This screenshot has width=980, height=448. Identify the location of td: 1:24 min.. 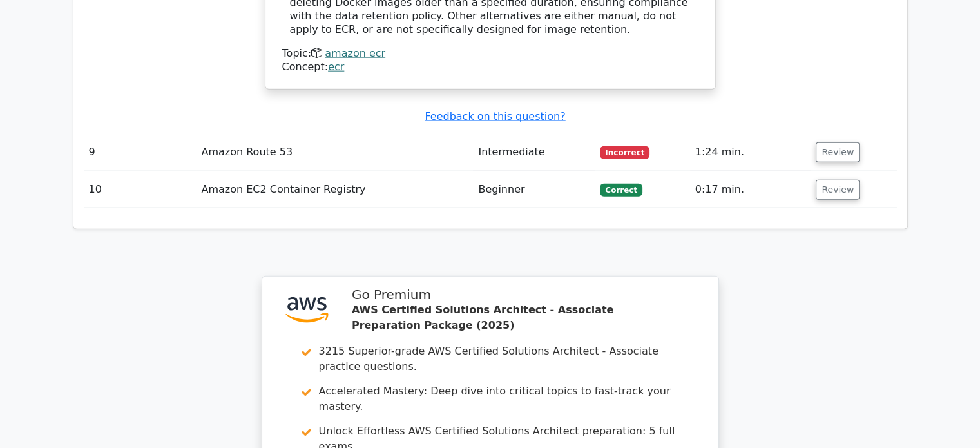
(751, 152).